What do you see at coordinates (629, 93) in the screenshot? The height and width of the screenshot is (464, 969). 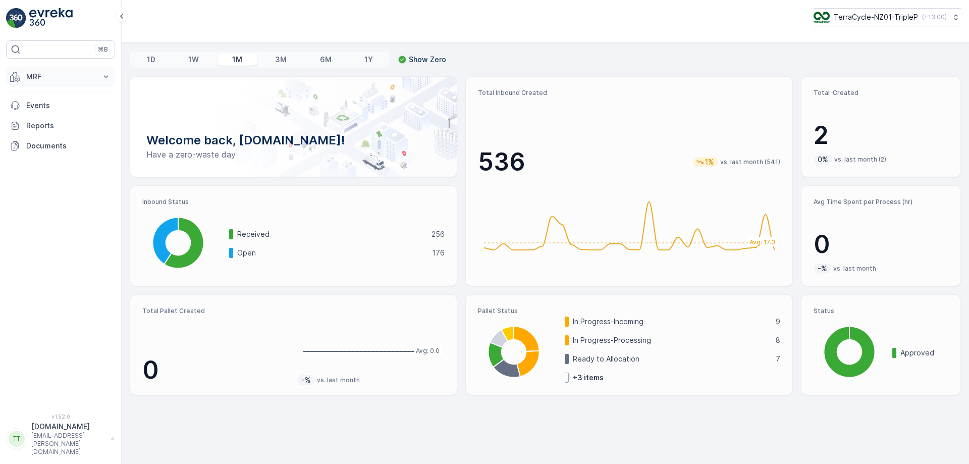 I see `p: Total Inbound Created` at bounding box center [629, 93].